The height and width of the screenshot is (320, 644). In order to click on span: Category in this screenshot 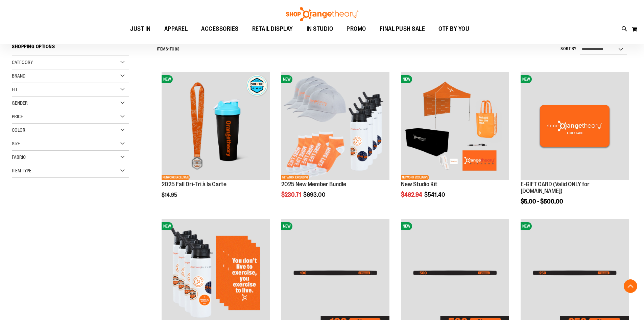, I will do `click(22, 62)`.